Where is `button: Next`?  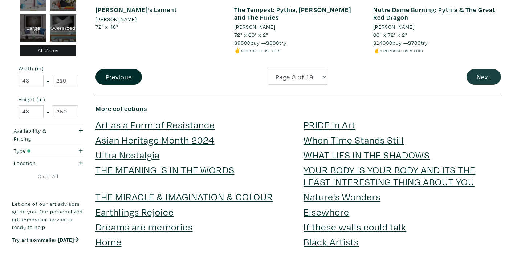 button: Next is located at coordinates (484, 77).